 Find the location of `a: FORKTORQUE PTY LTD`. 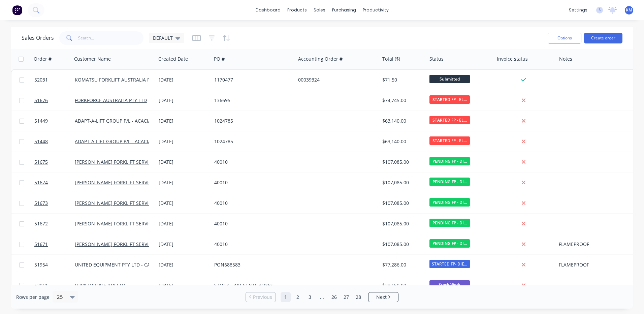

a: FORKTORQUE PTY LTD is located at coordinates (100, 285).